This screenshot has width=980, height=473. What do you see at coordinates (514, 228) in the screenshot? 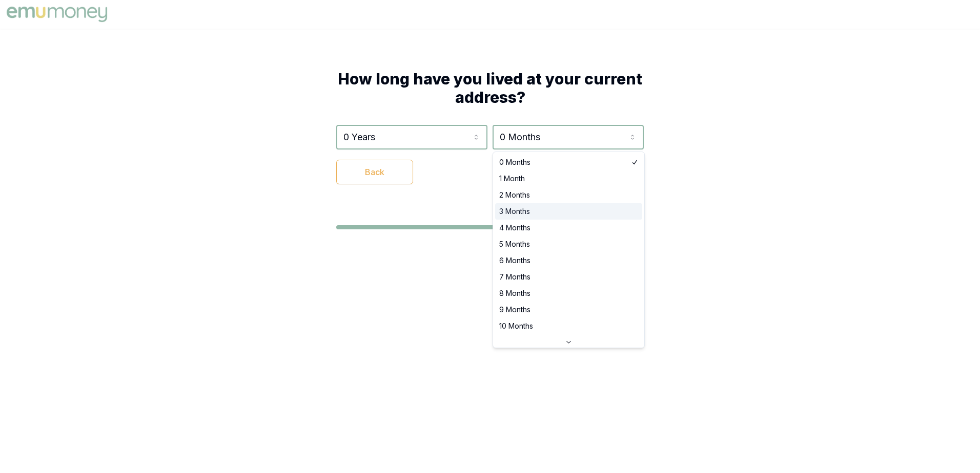
I see `span: 4 Months` at bounding box center [514, 228].